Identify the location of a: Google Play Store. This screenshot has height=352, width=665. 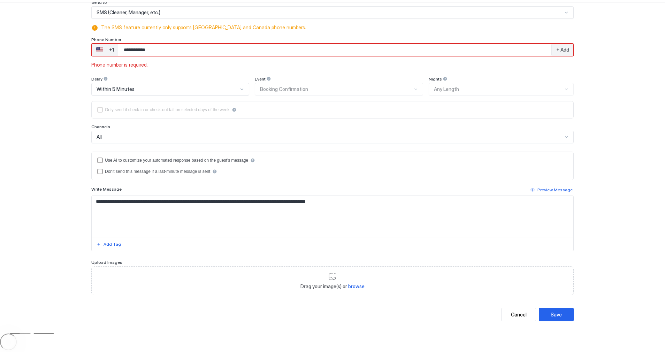
(44, 336).